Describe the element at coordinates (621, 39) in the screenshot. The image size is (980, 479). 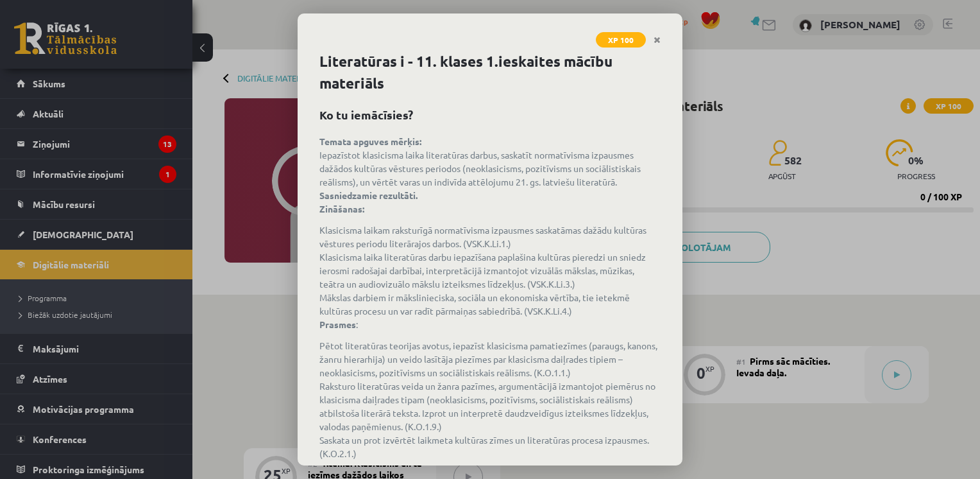
I see `span: XP 100` at that location.